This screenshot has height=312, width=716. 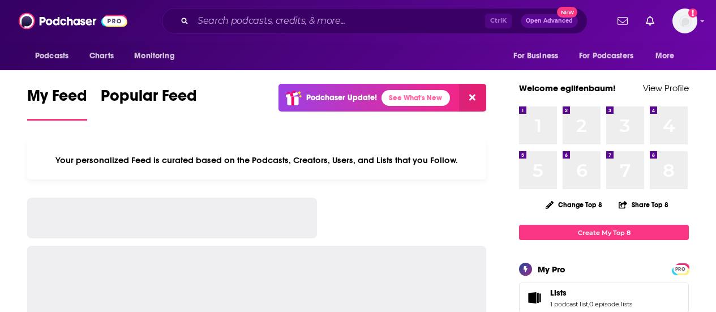 What do you see at coordinates (341, 97) in the screenshot?
I see `p: Podchaser Update!` at bounding box center [341, 97].